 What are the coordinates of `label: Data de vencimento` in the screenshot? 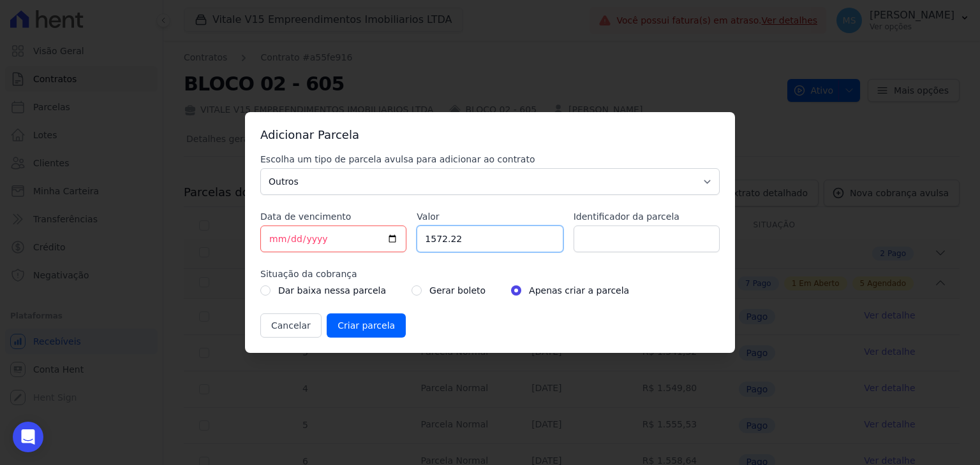 It's located at (333, 216).